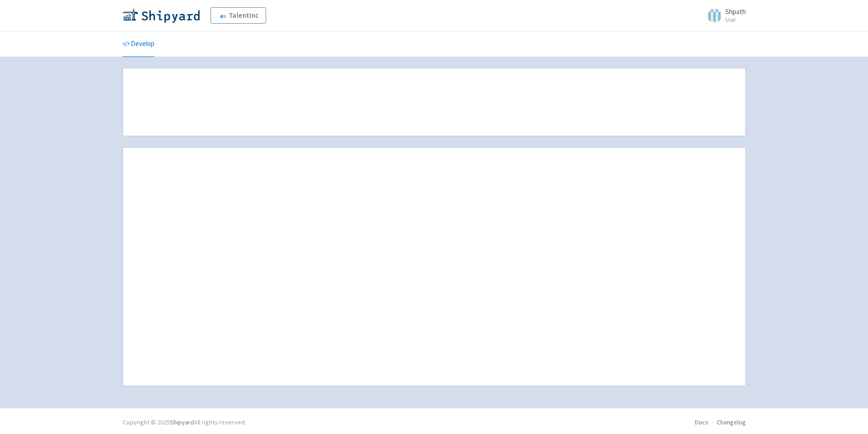 Image resolution: width=868 pixels, height=434 pixels. What do you see at coordinates (735, 20) in the screenshot?
I see `small: User` at bounding box center [735, 20].